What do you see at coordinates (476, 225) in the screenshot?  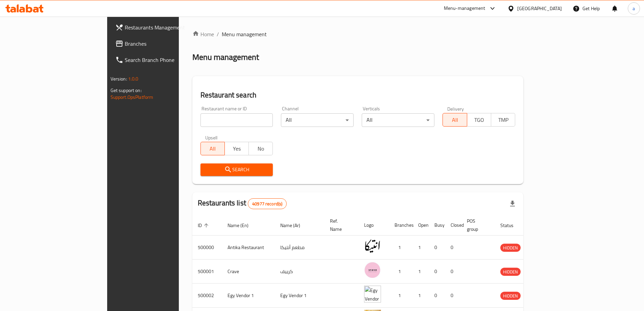 I see `span: POS group` at bounding box center [476, 225].